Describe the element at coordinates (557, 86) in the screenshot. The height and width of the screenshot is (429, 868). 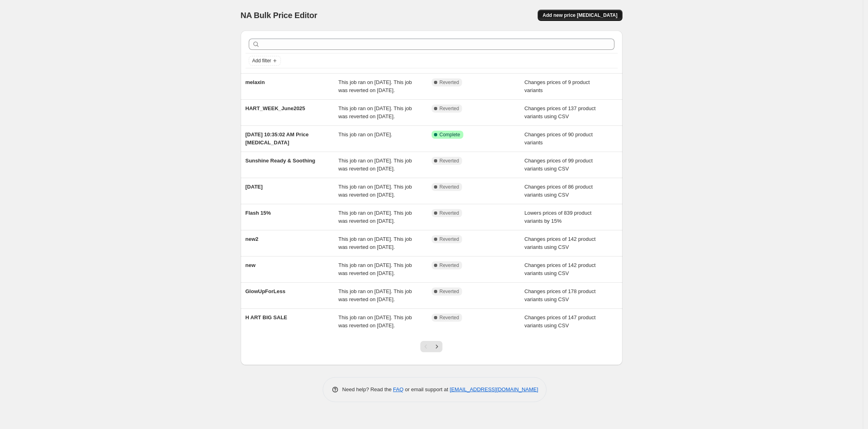
I see `span: Changes prices of 9 product variants` at that location.